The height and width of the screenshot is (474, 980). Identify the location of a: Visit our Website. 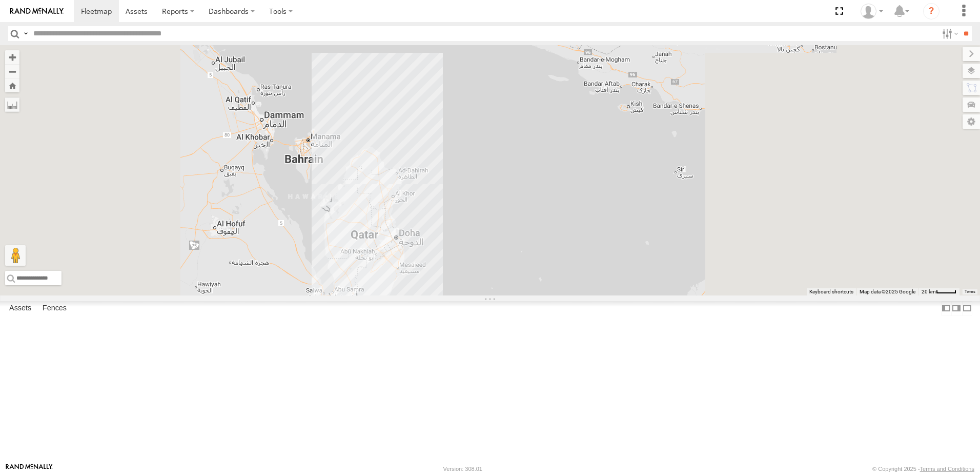
(29, 468).